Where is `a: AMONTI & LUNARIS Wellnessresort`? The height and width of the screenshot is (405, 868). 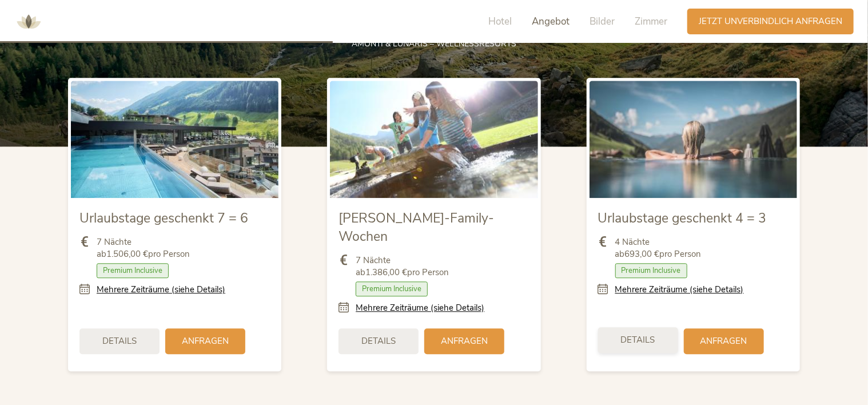
a: AMONTI & LUNARIS Wellnessresort is located at coordinates (29, 21).